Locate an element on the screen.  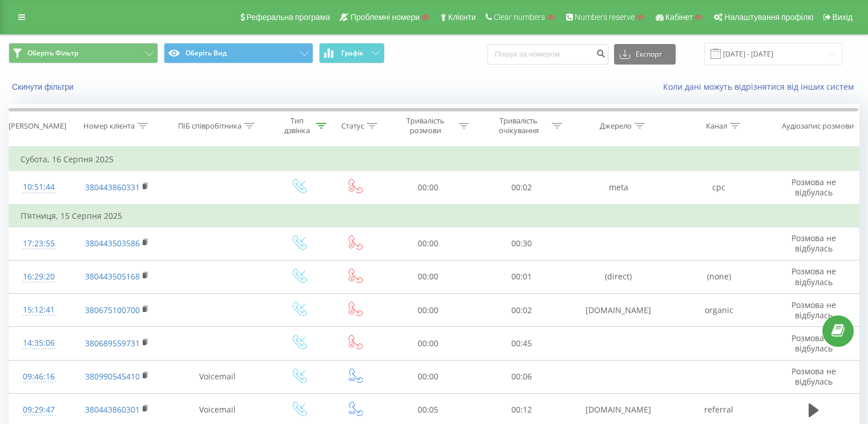
div: 15:12:41 is located at coordinates (39, 309).